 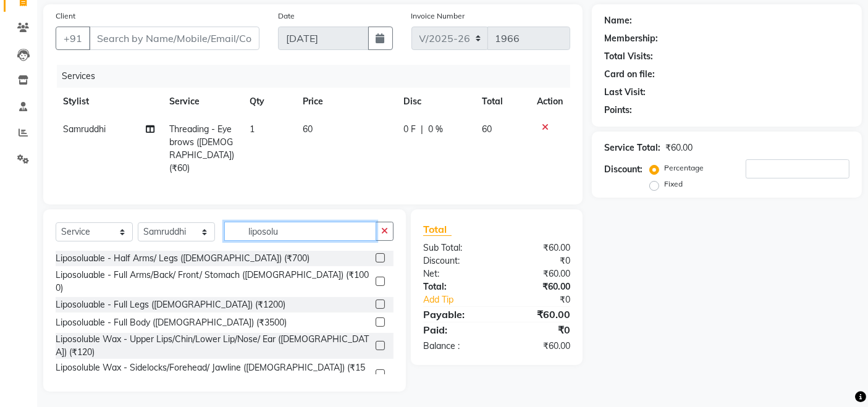 I want to click on label: Date, so click(x=286, y=16).